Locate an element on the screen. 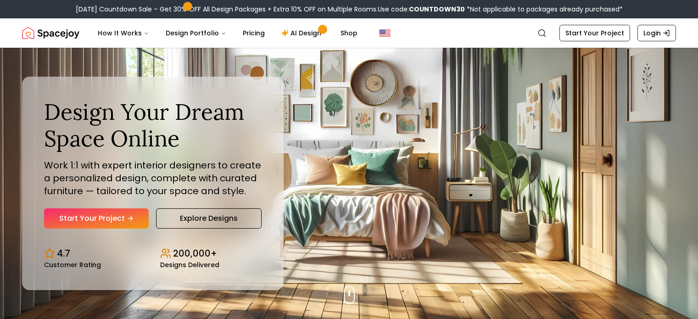  b: COUNTDOWN30 is located at coordinates (437, 9).